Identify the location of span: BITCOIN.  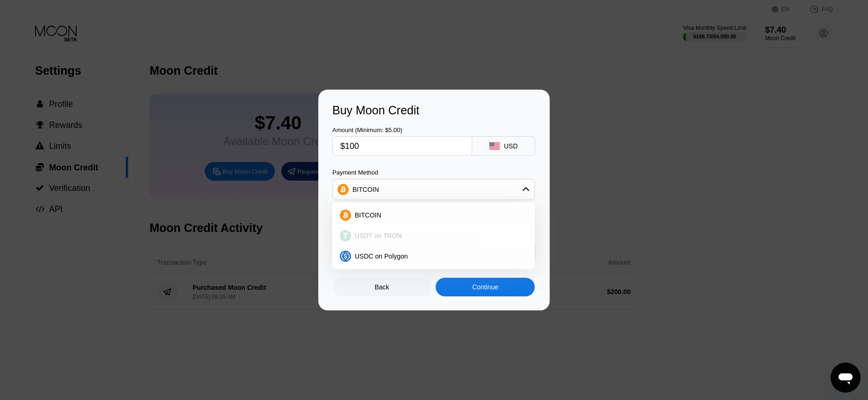
(367, 216).